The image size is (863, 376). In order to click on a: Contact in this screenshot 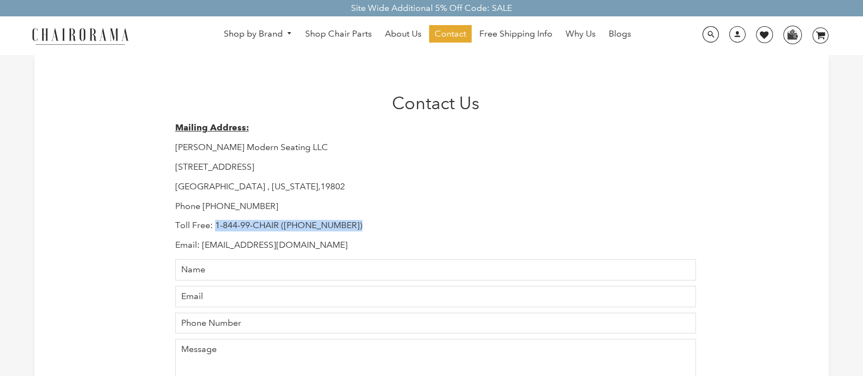, I will do `click(450, 34)`.